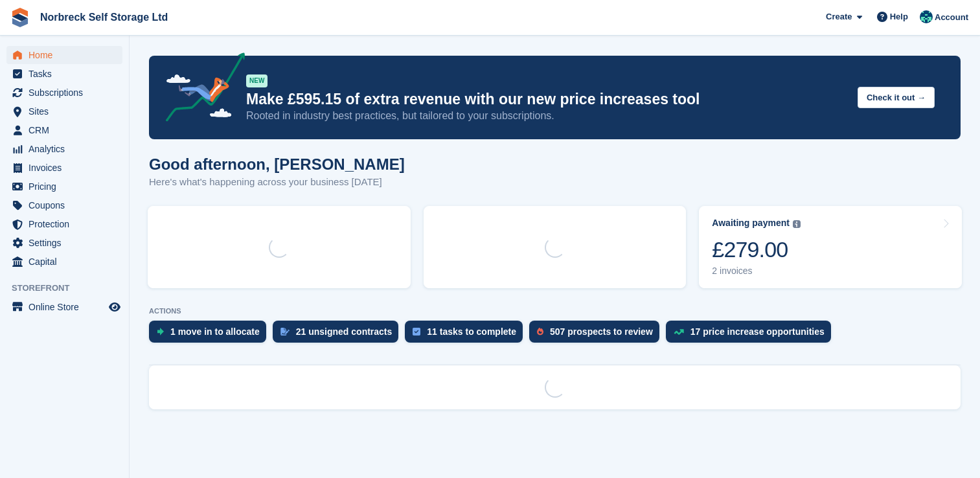  Describe the element at coordinates (951, 18) in the screenshot. I see `span: Account` at that location.